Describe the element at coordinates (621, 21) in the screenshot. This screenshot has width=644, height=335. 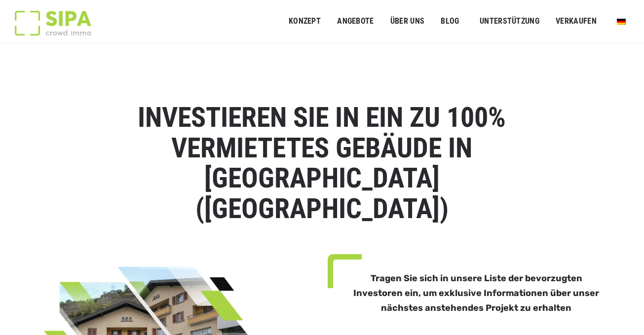
I see `a: Wechseln zu` at that location.